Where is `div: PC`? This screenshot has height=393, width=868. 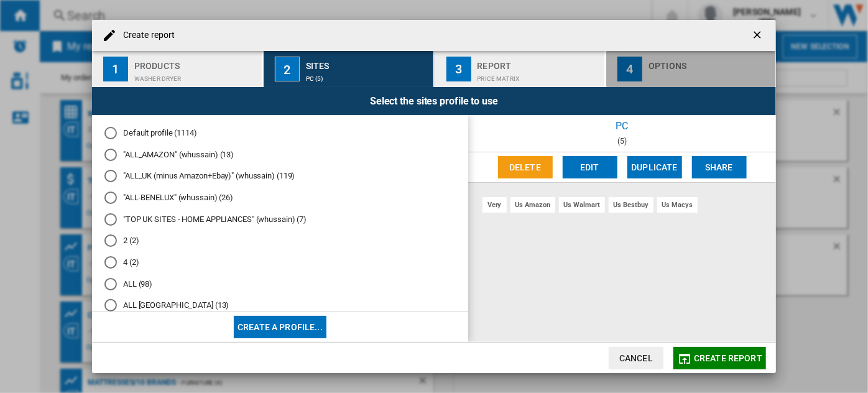 div: PC is located at coordinates (622, 126).